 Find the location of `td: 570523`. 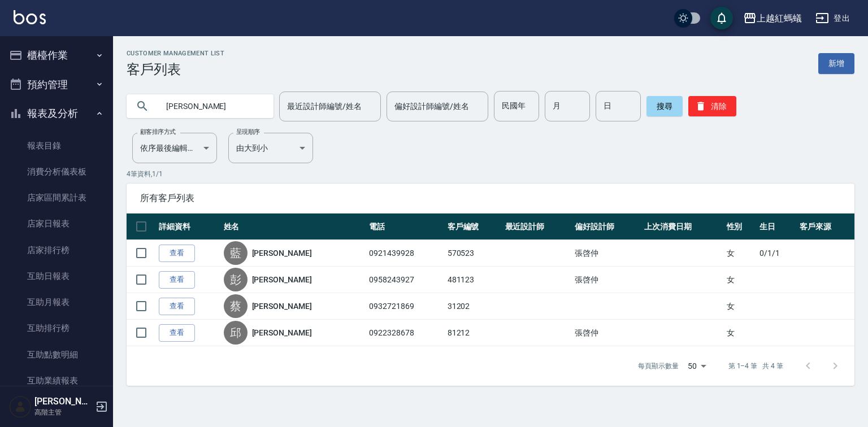

td: 570523 is located at coordinates (473, 253).